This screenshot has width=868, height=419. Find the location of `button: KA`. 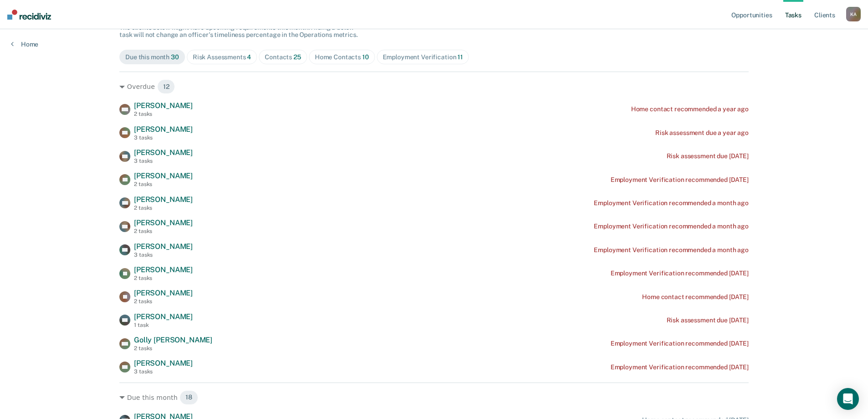

button: KA is located at coordinates (854, 14).